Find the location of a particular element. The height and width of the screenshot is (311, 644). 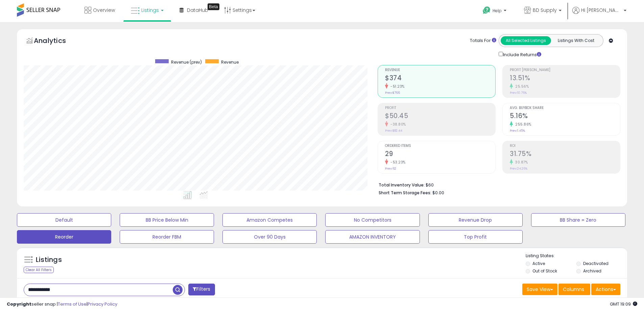

div: Include Returns is located at coordinates (521, 54).